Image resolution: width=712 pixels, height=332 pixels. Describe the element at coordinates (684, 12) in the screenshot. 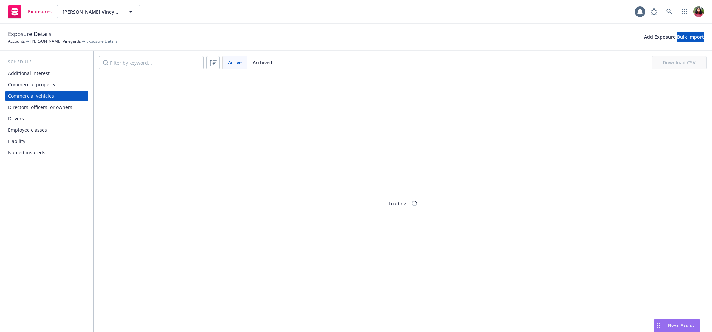

I see `a: Switch app` at that location.